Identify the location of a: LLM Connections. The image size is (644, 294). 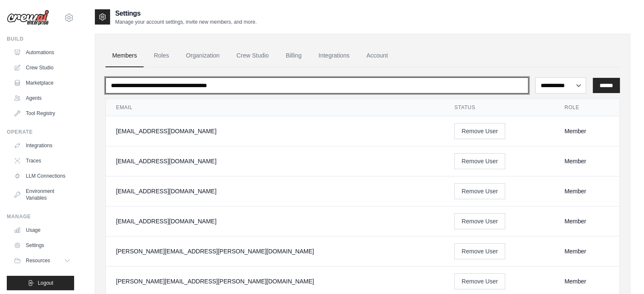
(42, 176).